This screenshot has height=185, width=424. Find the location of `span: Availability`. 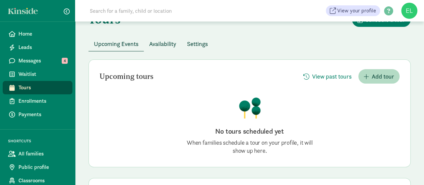

span: Availability is located at coordinates (162, 44).